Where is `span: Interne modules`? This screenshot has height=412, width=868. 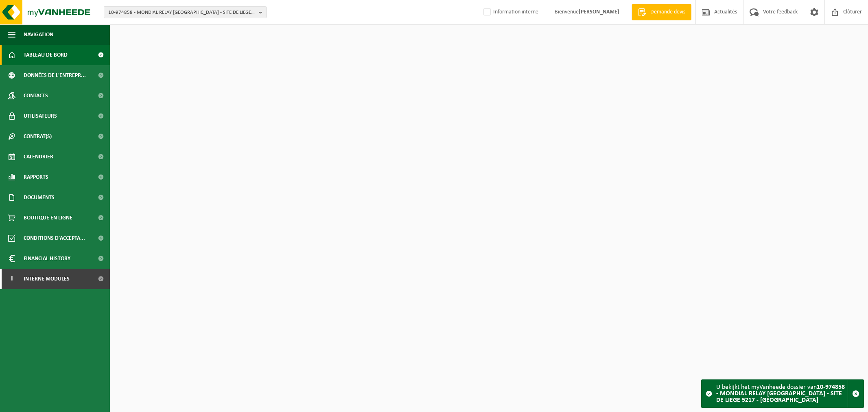 span: Interne modules is located at coordinates (47, 279).